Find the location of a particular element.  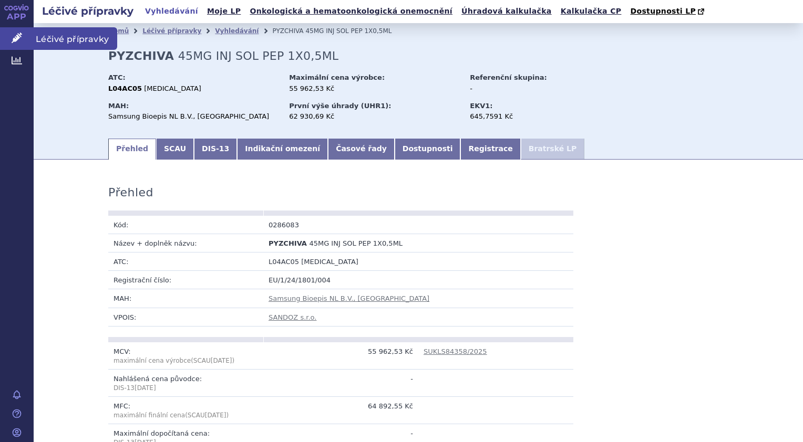

td: MFC: is located at coordinates (185, 410).